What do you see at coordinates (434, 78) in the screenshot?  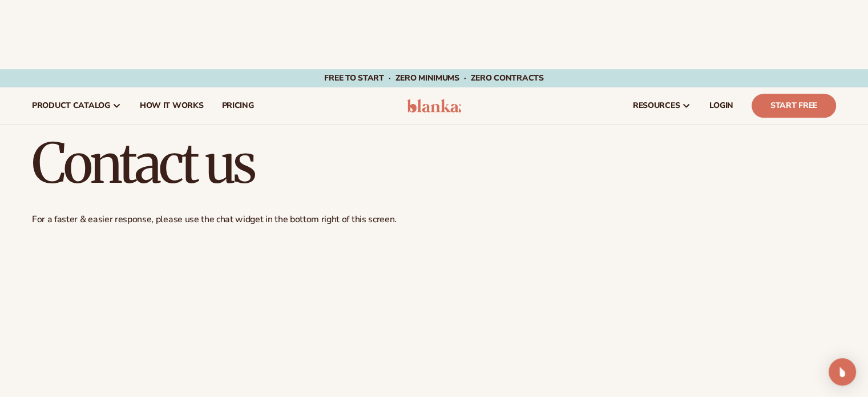 I see `span: Free to start · ZERO minimums · ZERO contracts` at bounding box center [434, 78].